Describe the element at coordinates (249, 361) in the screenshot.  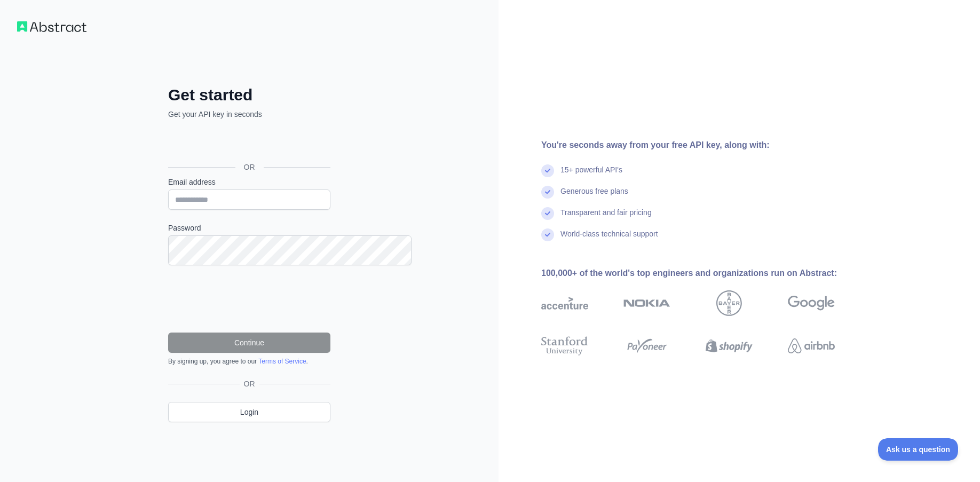
I see `div: By signing up, you agree to our .` at that location.